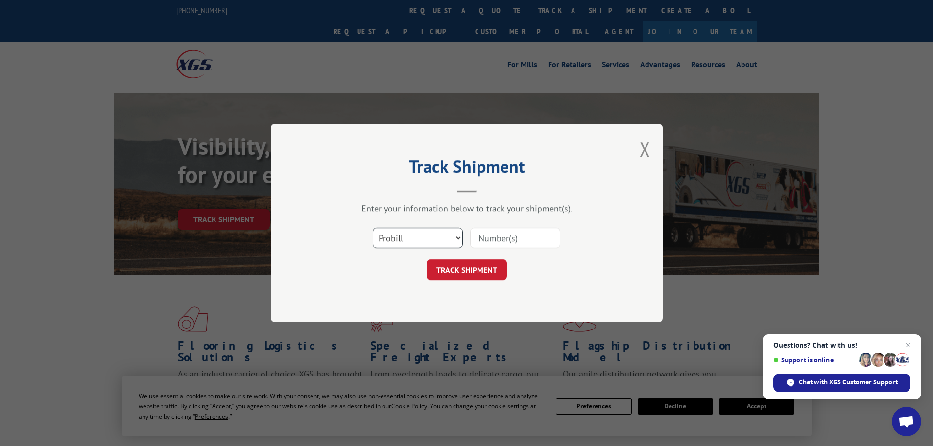  What do you see at coordinates (467, 270) in the screenshot?
I see `button: TRACK SHIPMENT` at bounding box center [467, 270].